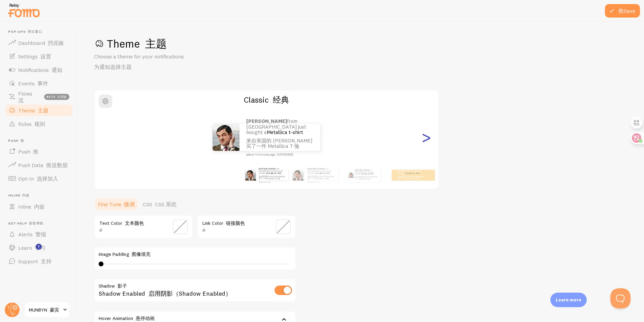 The image size is (644, 322). Describe the element at coordinates (35, 261) in the screenshot. I see `span: Support` at that location.